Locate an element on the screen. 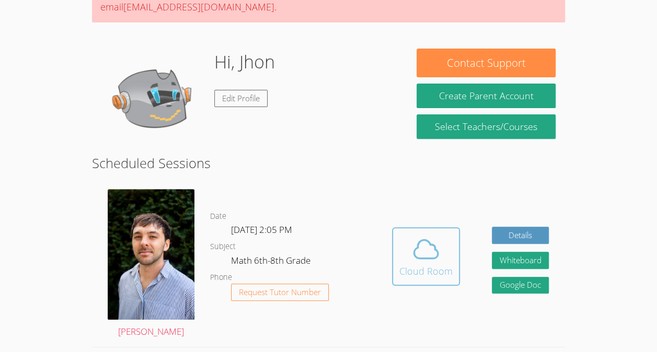 The height and width of the screenshot is (352, 657). dt: Date is located at coordinates (218, 216).